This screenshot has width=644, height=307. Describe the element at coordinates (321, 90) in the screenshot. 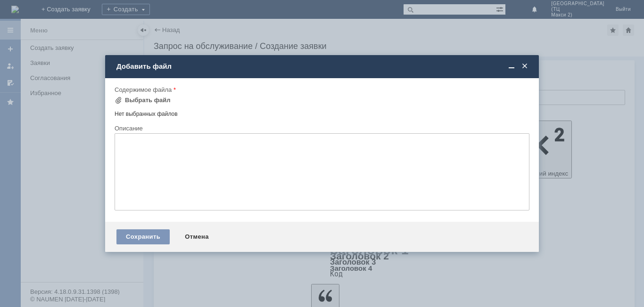

I see `div: Содержимое файла` at that location.